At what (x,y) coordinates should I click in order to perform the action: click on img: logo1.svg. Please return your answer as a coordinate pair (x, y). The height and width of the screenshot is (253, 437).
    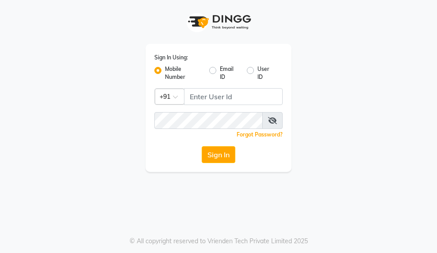
    Looking at the image, I should click on (219, 22).